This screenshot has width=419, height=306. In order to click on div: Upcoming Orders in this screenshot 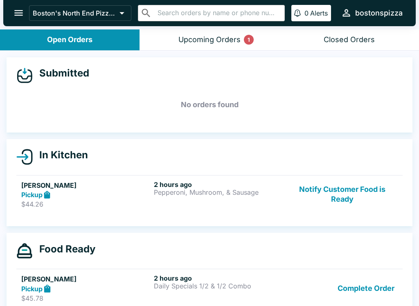, I will do `click(209, 40)`.